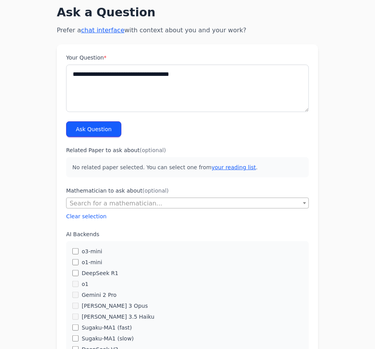 The height and width of the screenshot is (349, 375). I want to click on label: Gemini 2 Pro, so click(99, 295).